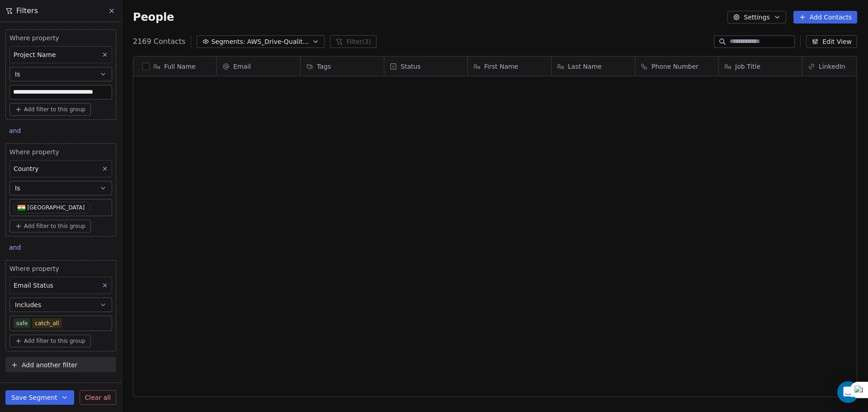 The image size is (868, 412). What do you see at coordinates (228, 41) in the screenshot?
I see `span: Segments:` at bounding box center [228, 41].